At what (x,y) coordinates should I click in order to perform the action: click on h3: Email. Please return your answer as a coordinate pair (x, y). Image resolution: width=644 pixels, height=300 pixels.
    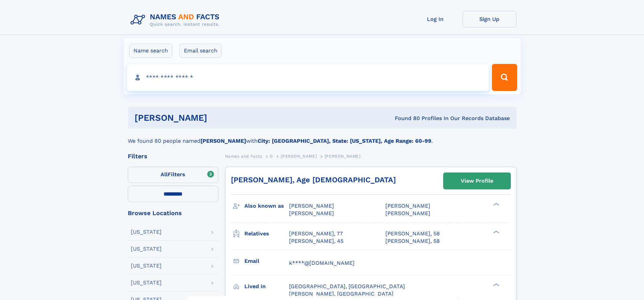
    Looking at the image, I should click on (267, 261).